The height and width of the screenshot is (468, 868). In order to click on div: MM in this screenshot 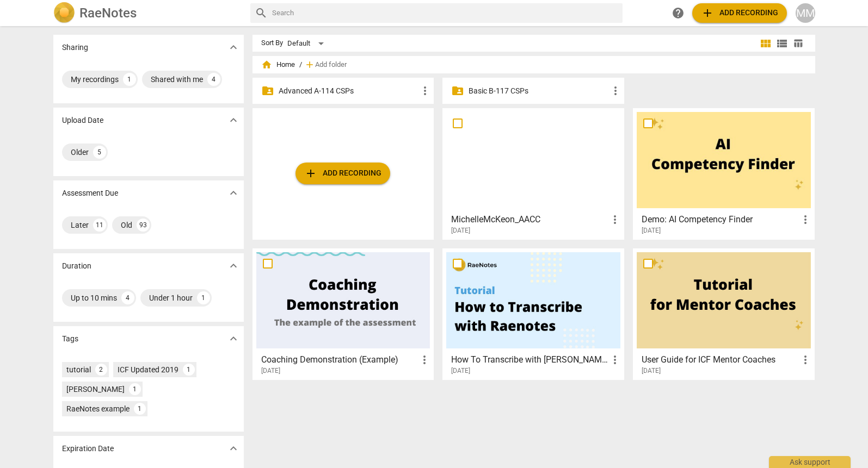, I will do `click(805, 13)`.